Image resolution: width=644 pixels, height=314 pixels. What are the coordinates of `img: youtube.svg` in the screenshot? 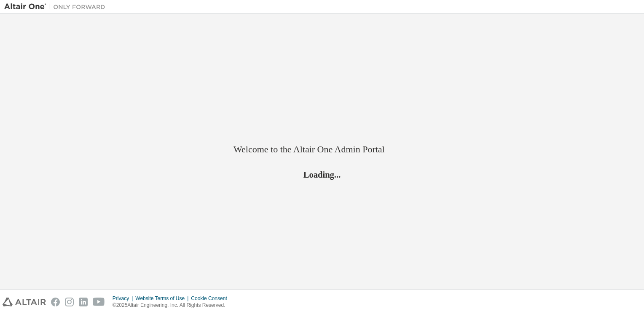 It's located at (99, 302).